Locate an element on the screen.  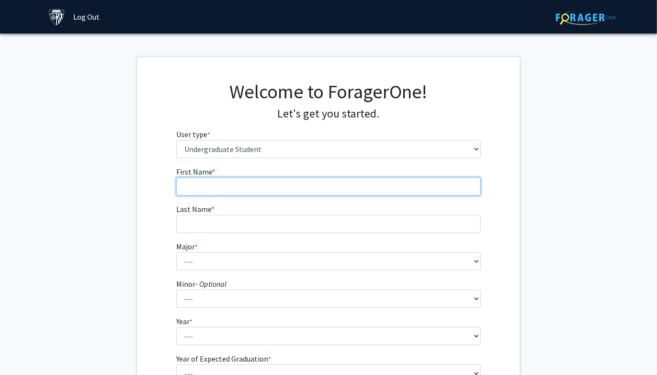
span: Last Name is located at coordinates (193, 209).